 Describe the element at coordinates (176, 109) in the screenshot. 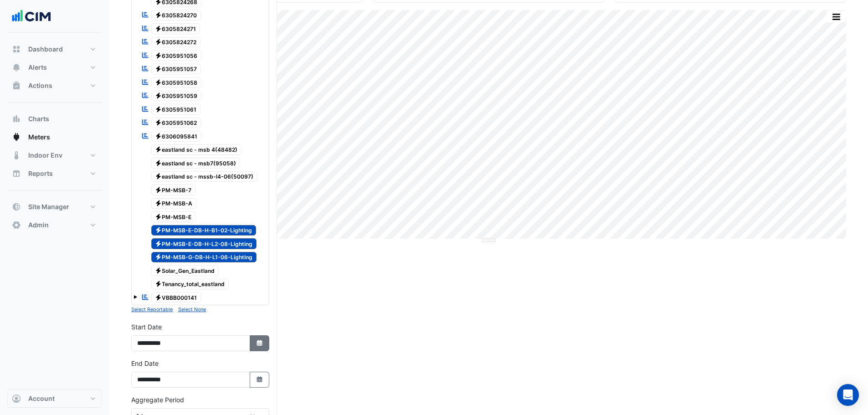

I see `span: 6305951061` at that location.